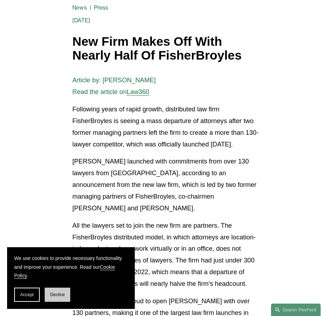 This screenshot has height=316, width=332. Describe the element at coordinates (57, 295) in the screenshot. I see `button: Decline` at that location.